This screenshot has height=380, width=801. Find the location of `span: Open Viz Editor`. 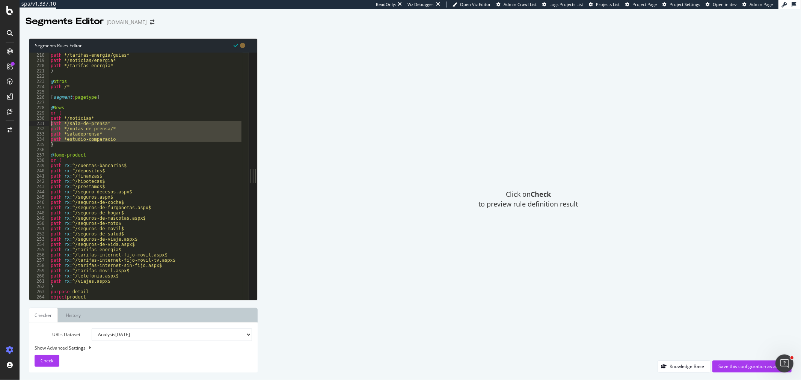

span: Open Viz Editor is located at coordinates (475, 4).